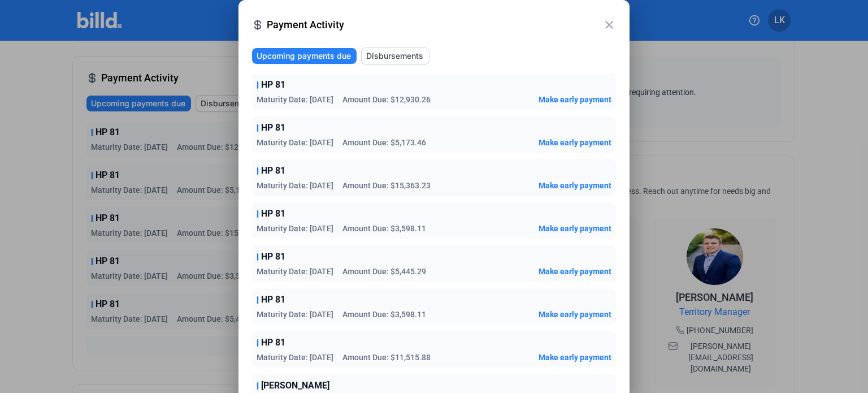 This screenshot has height=393, width=868. What do you see at coordinates (304, 56) in the screenshot?
I see `span: Upcoming payments due` at bounding box center [304, 56].